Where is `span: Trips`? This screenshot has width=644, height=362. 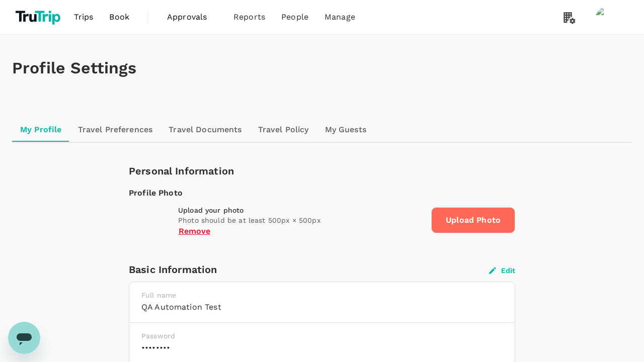
span: Trips is located at coordinates (83, 17).